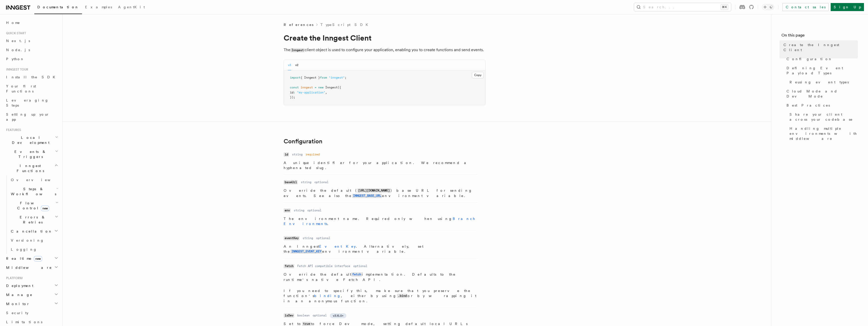 This screenshot has width=868, height=326. What do you see at coordinates (805, 7) in the screenshot?
I see `a: Contact sales` at bounding box center [805, 7].